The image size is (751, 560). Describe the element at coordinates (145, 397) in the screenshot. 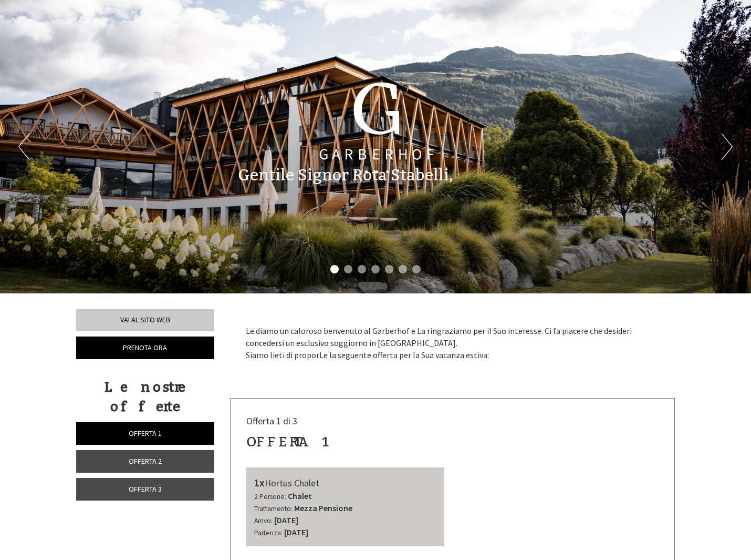

I see `div: Le nostre offerte` at that location.